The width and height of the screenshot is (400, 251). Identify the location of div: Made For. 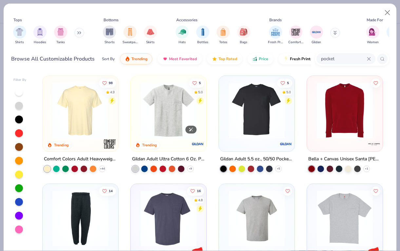
(375, 20).